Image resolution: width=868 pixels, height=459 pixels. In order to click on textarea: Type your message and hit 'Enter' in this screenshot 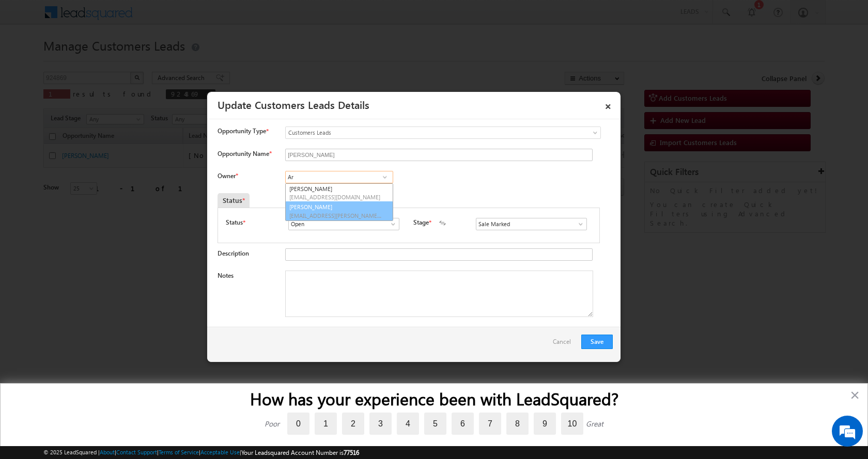, I will do `click(101, 202)`.